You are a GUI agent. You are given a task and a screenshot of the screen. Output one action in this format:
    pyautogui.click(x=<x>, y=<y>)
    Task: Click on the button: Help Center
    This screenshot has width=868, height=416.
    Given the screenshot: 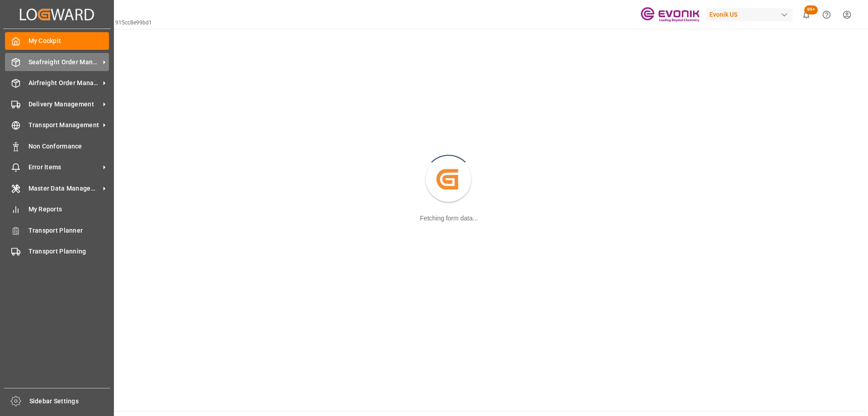 What is the action you would take?
    pyautogui.click(x=827, y=14)
    